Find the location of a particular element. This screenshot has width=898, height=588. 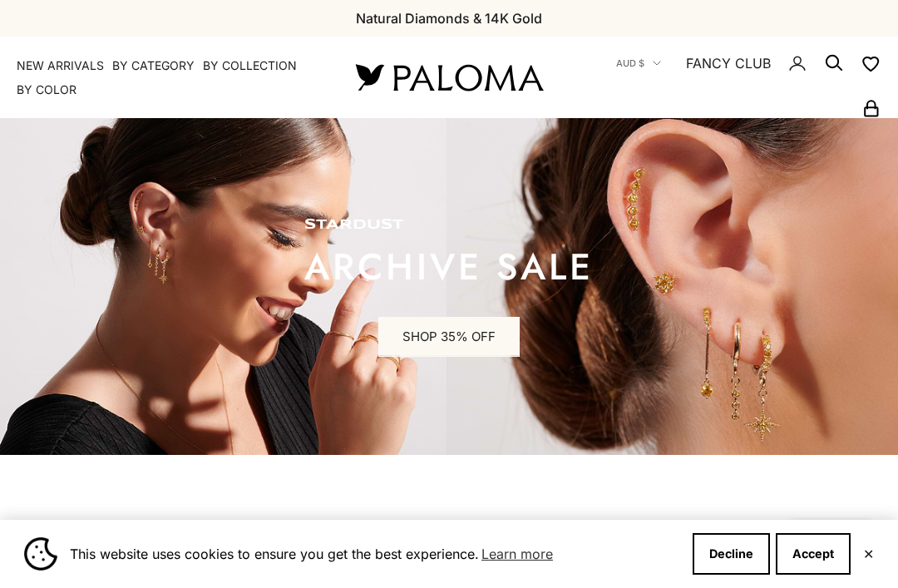

a: SHOP 35% OFF is located at coordinates (449, 337).